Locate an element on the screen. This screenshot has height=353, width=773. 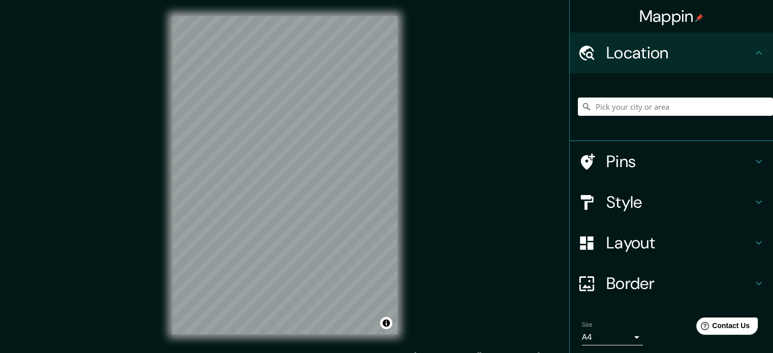
span: Contact Us is located at coordinates (48, 12).